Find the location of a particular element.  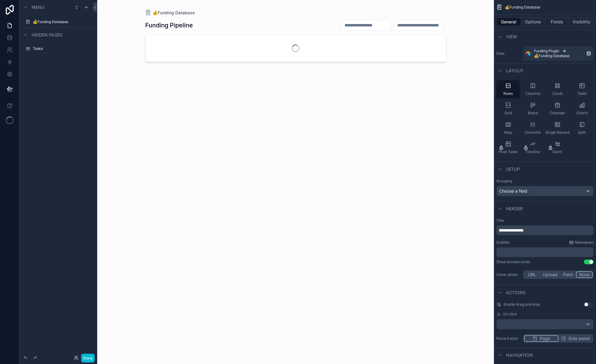

label: Cover photo is located at coordinates (509, 275).